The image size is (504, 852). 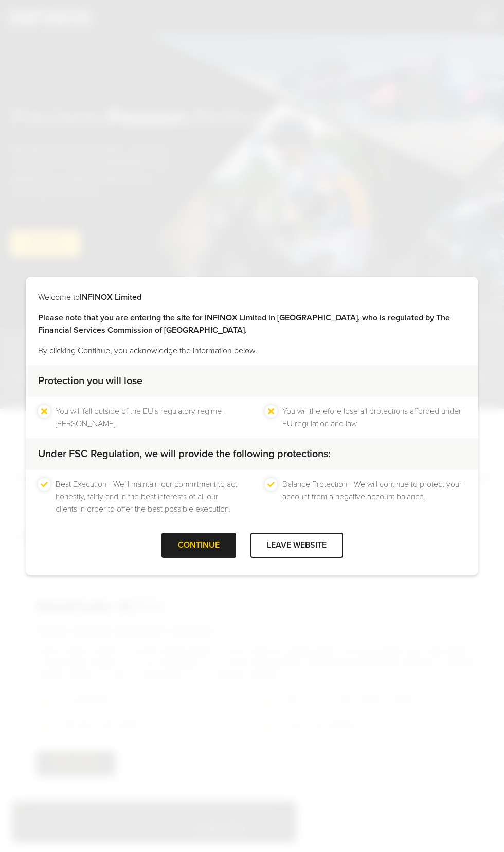 What do you see at coordinates (199, 545) in the screenshot?
I see `div: CONTINUE` at bounding box center [199, 545].